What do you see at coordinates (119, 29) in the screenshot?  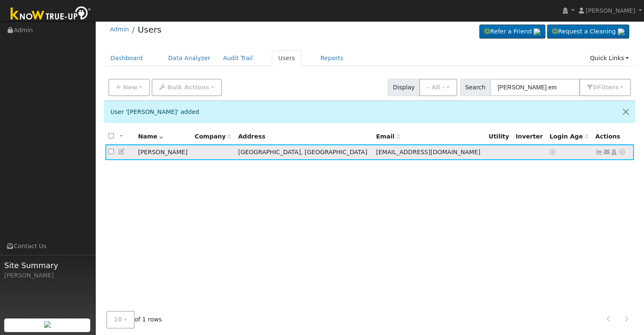 I see `a: Admin` at bounding box center [119, 29].